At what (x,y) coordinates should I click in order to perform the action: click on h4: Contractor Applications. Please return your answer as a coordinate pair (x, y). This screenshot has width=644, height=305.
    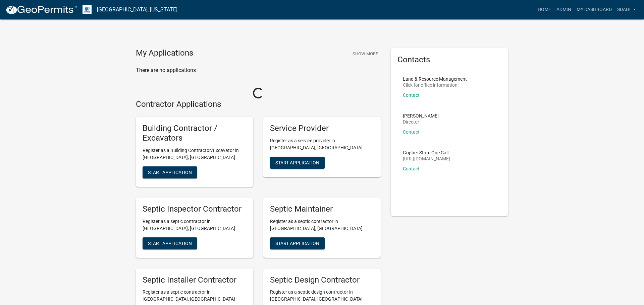
    Looking at the image, I should click on (259, 104).